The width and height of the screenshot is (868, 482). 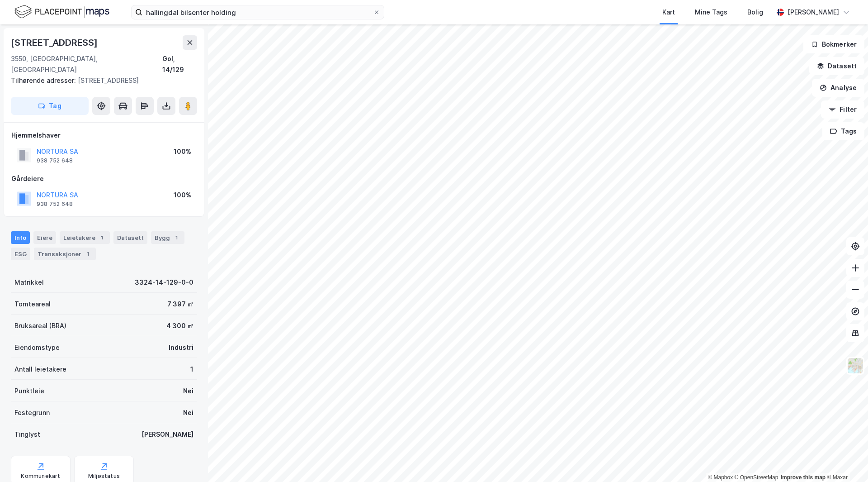 What do you see at coordinates (855, 365) in the screenshot?
I see `img: Z` at bounding box center [855, 365].